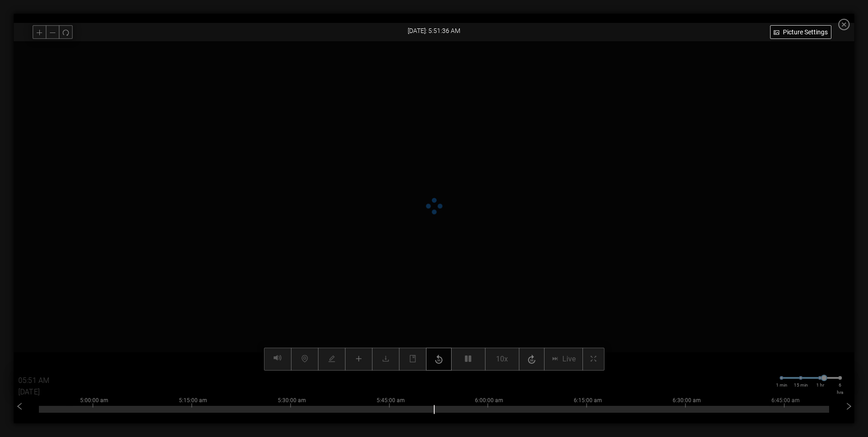  What do you see at coordinates (53, 32) in the screenshot?
I see `button: minus` at bounding box center [53, 32].